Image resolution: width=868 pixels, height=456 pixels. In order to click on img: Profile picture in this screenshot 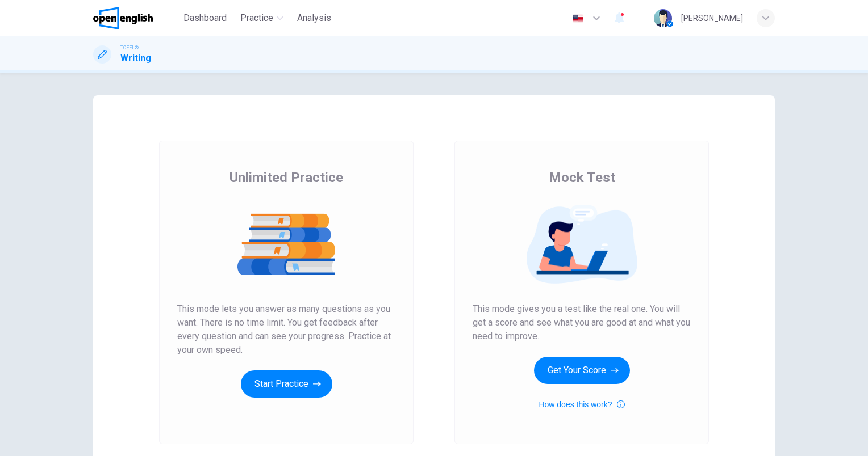, I will do `click(663, 18)`.